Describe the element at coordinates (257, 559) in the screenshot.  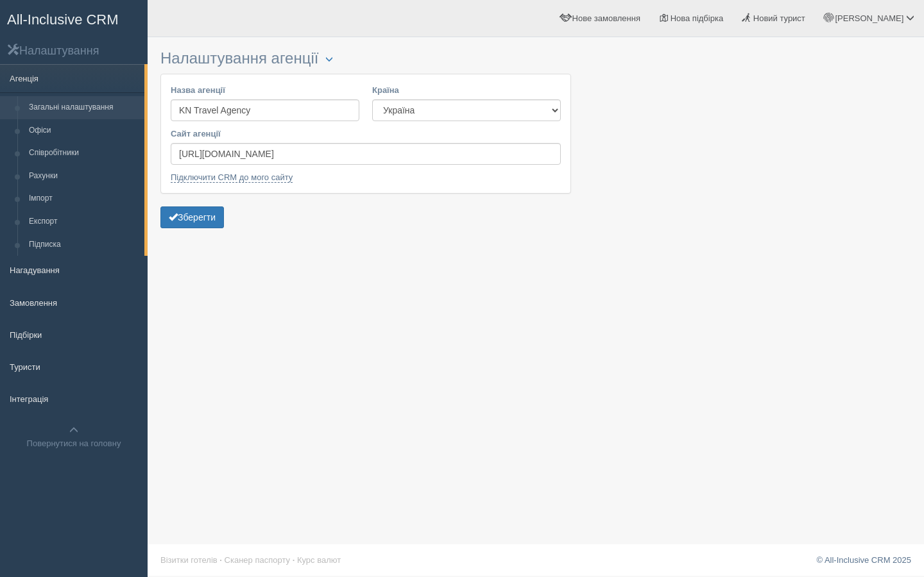
I see `a: Сканер паспорту` at that location.